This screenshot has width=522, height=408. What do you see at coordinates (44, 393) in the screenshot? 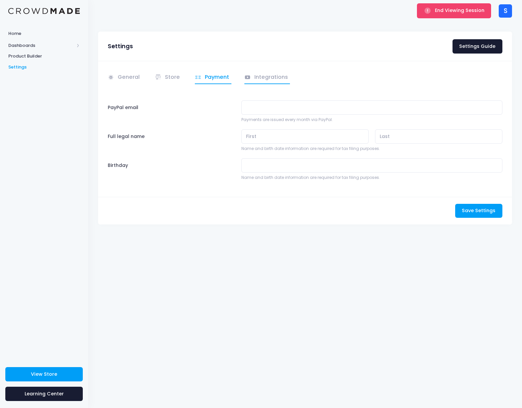
I see `span: Learning Center` at bounding box center [44, 393].